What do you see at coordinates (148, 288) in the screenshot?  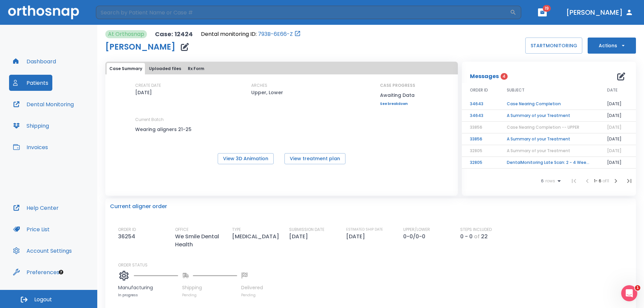 I see `p: Manufacturing` at bounding box center [148, 288].